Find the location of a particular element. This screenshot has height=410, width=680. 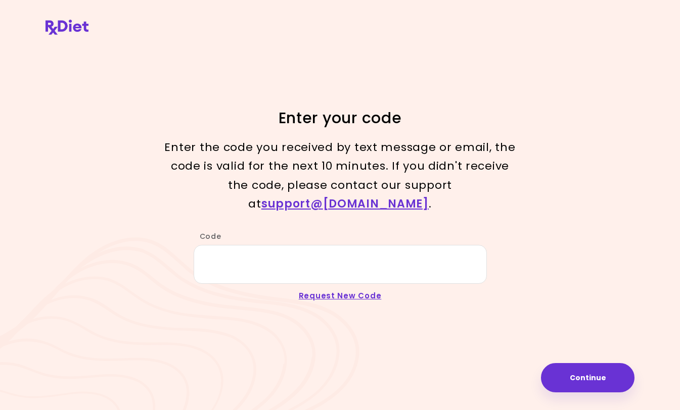

button: Continue is located at coordinates (587, 378).